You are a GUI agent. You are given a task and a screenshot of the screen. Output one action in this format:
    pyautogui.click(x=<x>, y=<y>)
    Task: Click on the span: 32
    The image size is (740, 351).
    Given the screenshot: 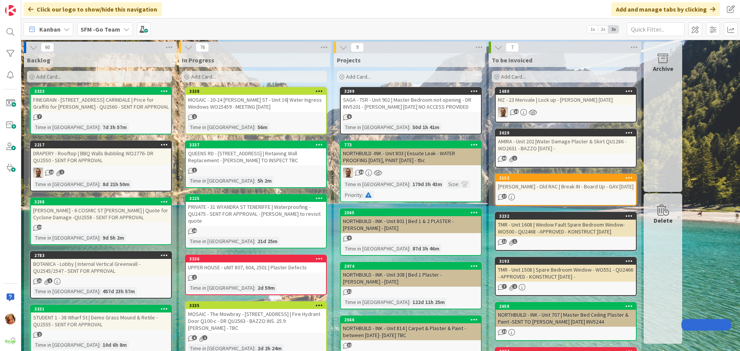 What is the action you would take?
    pyautogui.click(x=349, y=292)
    